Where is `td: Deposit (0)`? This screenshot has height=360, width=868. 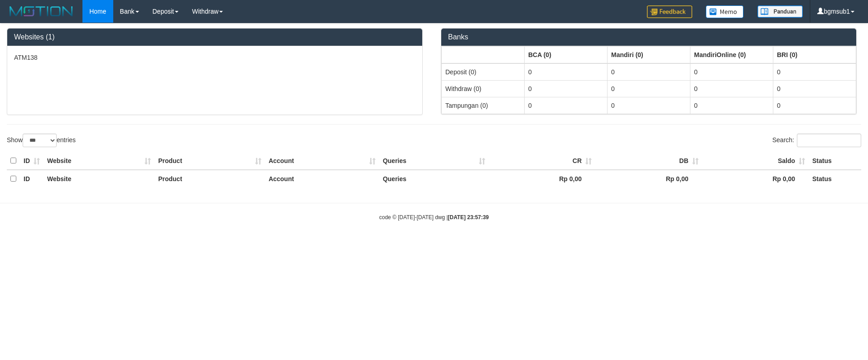
td: Deposit (0) is located at coordinates (483, 72).